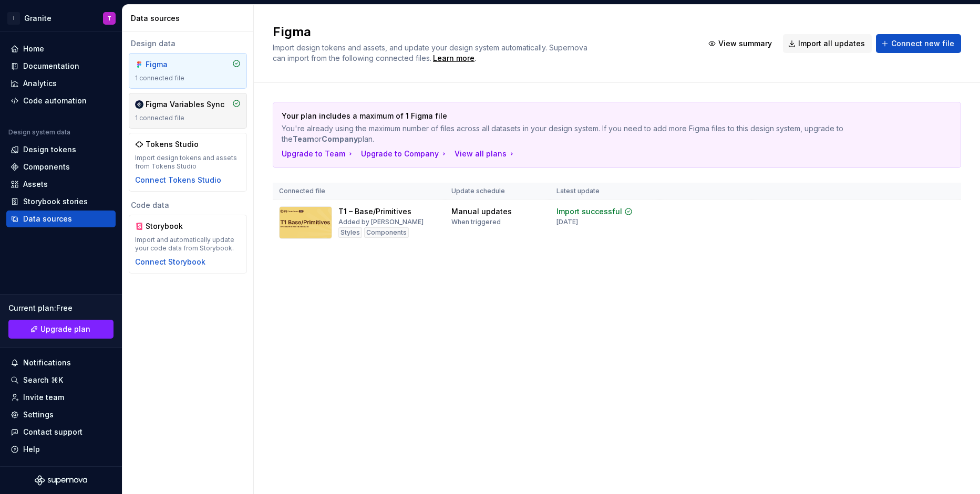 Image resolution: width=980 pixels, height=494 pixels. What do you see at coordinates (476, 222) in the screenshot?
I see `div: When triggered` at bounding box center [476, 222].